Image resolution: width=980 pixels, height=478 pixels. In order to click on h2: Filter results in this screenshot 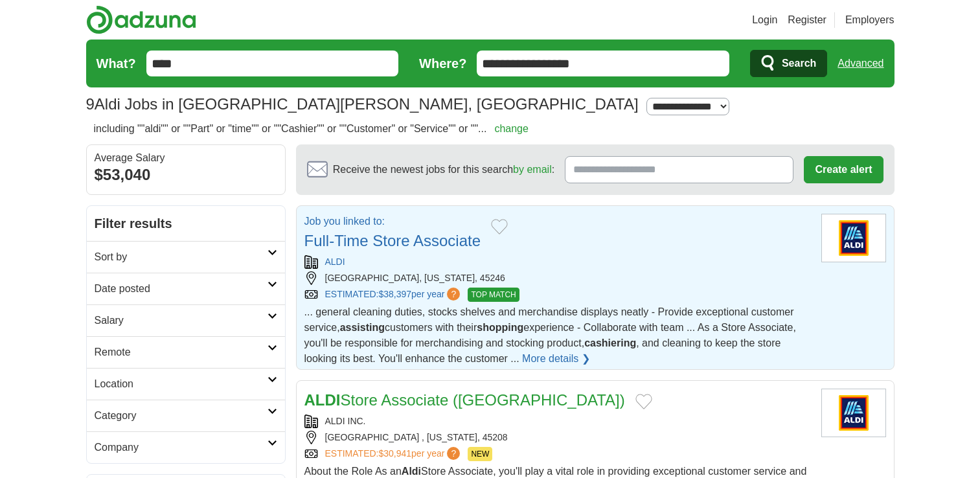, I will do `click(186, 223)`.